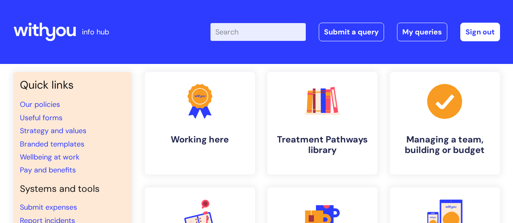 This screenshot has height=223, width=513. I want to click on a: Useful forms, so click(41, 118).